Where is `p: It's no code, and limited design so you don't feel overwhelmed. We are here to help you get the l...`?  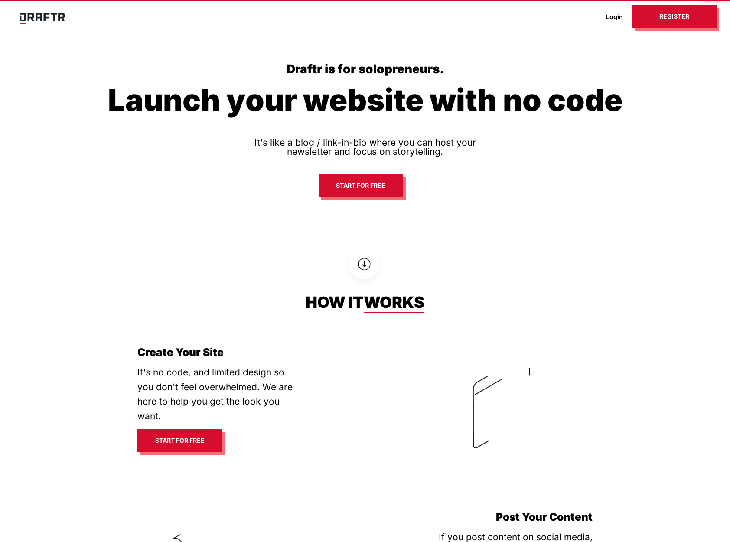
p: It's no code, and limited design so you don't feel overwhelmed. We are here to help you get the l... is located at coordinates (218, 394).